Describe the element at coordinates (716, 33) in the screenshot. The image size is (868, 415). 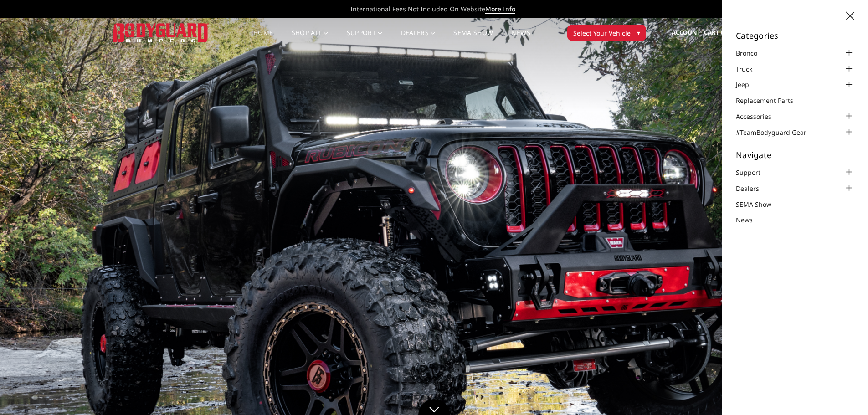
I see `a: Cart 0` at that location.